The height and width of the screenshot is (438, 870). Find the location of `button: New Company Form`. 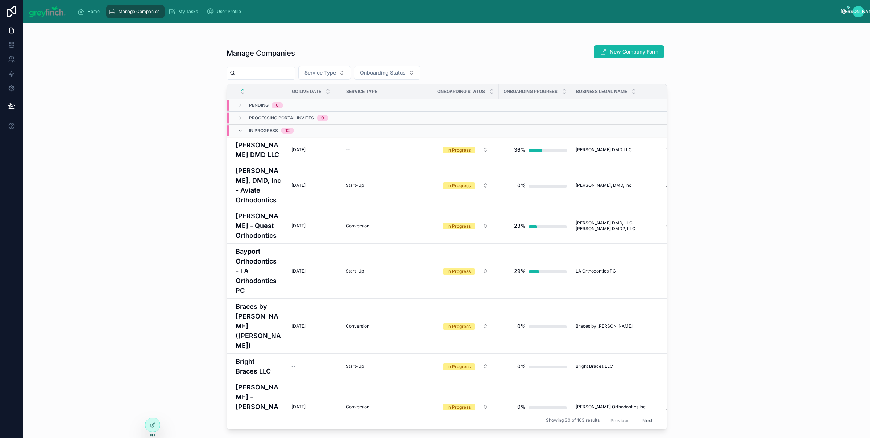

button: New Company Form is located at coordinates (629, 52).